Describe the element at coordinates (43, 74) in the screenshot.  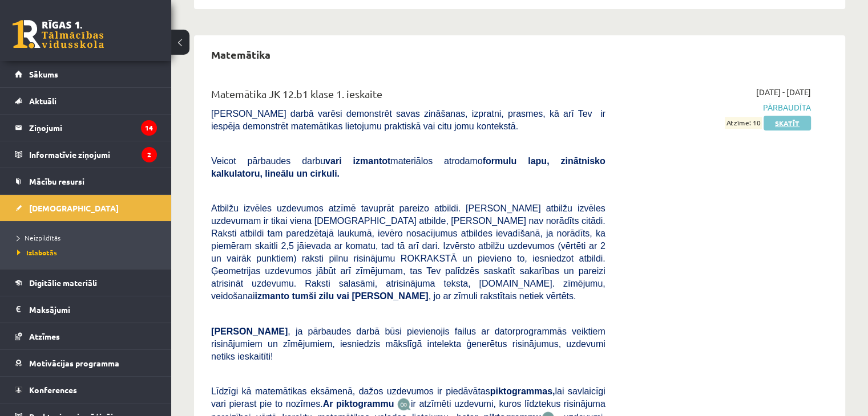
I see `span: Sākums` at that location.